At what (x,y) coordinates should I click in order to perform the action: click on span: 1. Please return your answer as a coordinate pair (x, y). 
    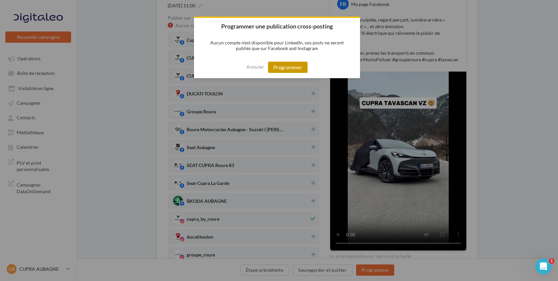
    Looking at the image, I should click on (551, 262).